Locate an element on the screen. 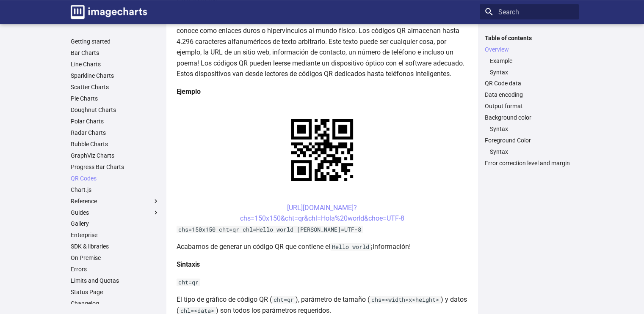 The height and width of the screenshot is (314, 644). label: Guides is located at coordinates (115, 212).